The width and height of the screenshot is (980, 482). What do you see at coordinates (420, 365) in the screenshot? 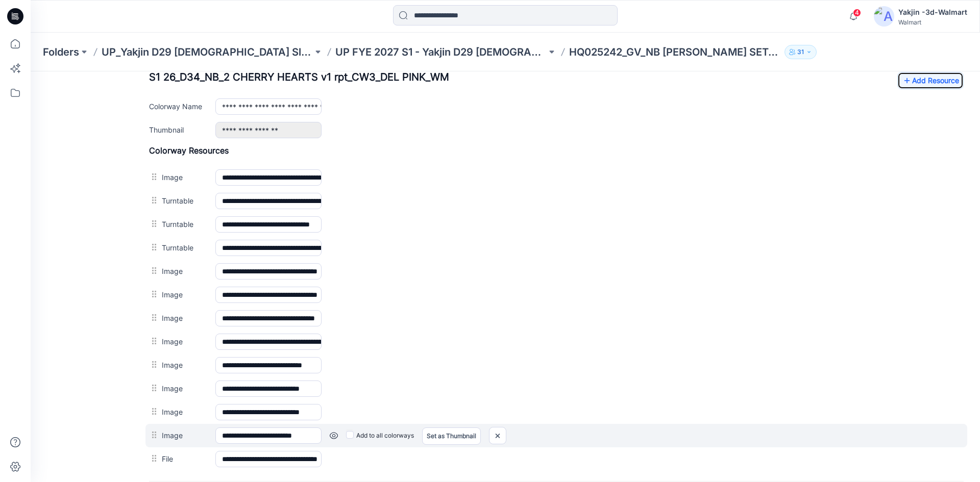
I see `a: Set as Thumbnail` at bounding box center [420, 365].